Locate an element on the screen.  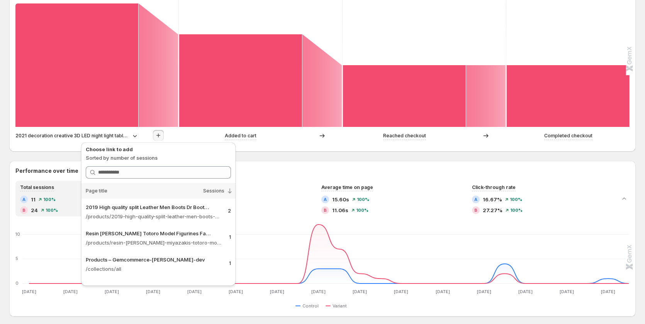
span: 24 is located at coordinates (34, 210).